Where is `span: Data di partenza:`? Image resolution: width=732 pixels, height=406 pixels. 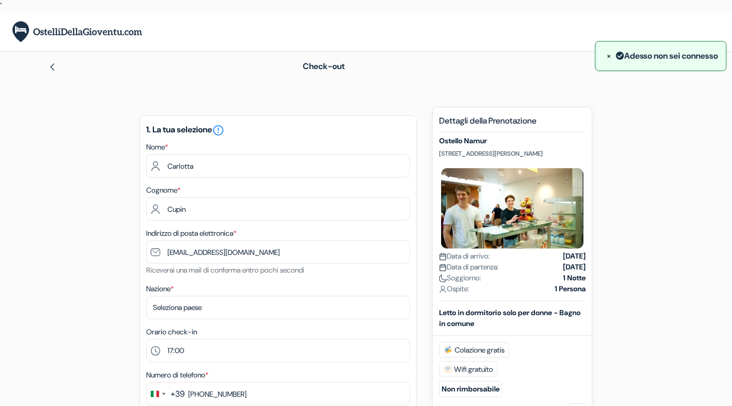 span: Data di partenza: is located at coordinates (469, 267).